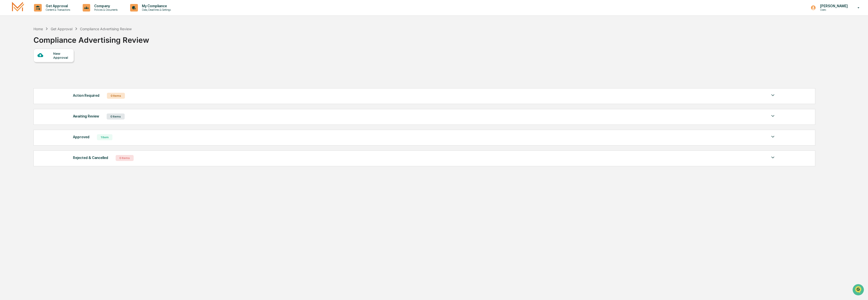 This screenshot has width=868, height=300. I want to click on button: Open customer support, so click(6, 6).